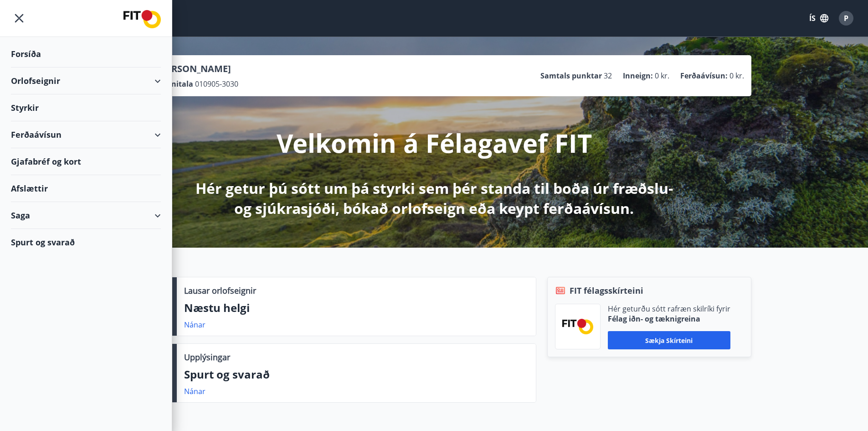 Image resolution: width=868 pixels, height=431 pixels. I want to click on p: Upplýsingar, so click(207, 357).